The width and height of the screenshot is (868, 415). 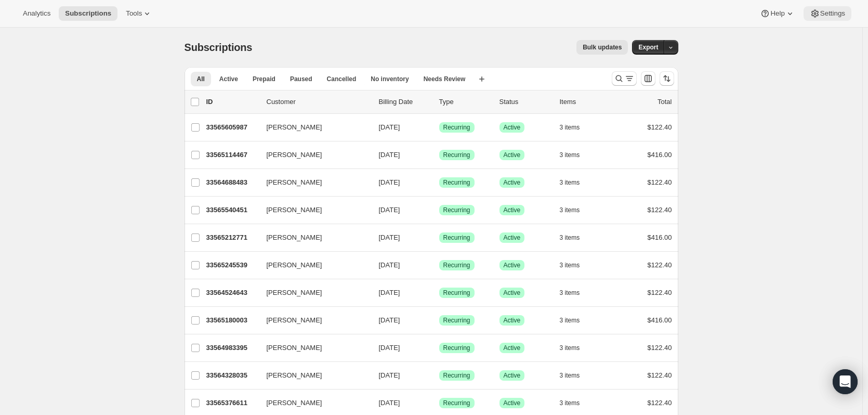 I want to click on div: Type, so click(x=465, y=102).